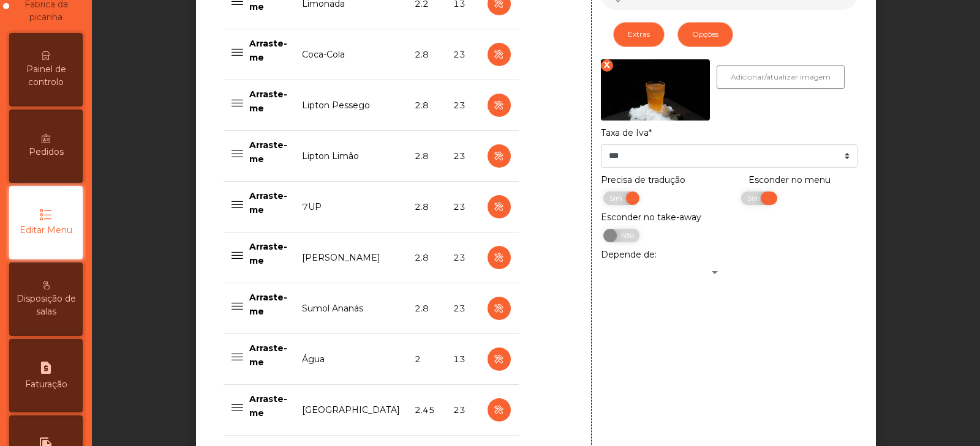  I want to click on button: Opções, so click(705, 34).